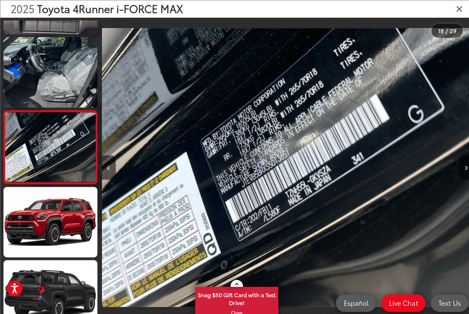 The image size is (469, 314). Describe the element at coordinates (284, 166) in the screenshot. I see `div: 2025 Toyota 4Runner i-FORCE MAX TRD Off-Road i-FORCE MAX 17` at that location.